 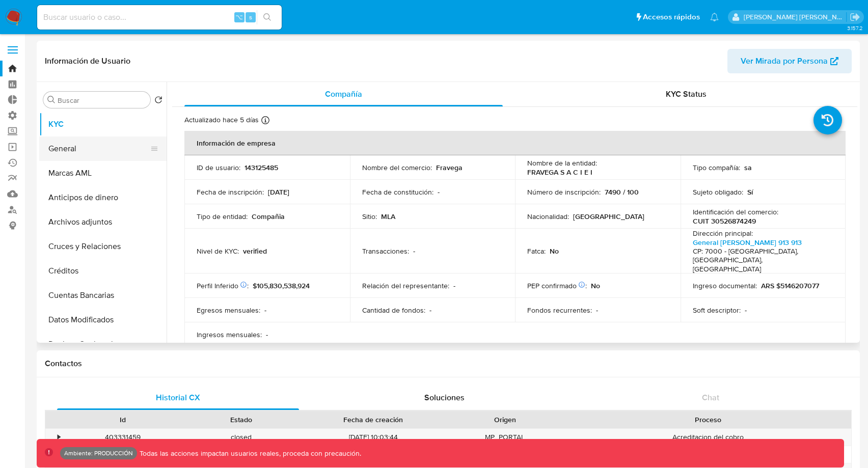 What do you see at coordinates (560, 172) in the screenshot?
I see `p: FRAVEGA S A C I E I` at bounding box center [560, 172].